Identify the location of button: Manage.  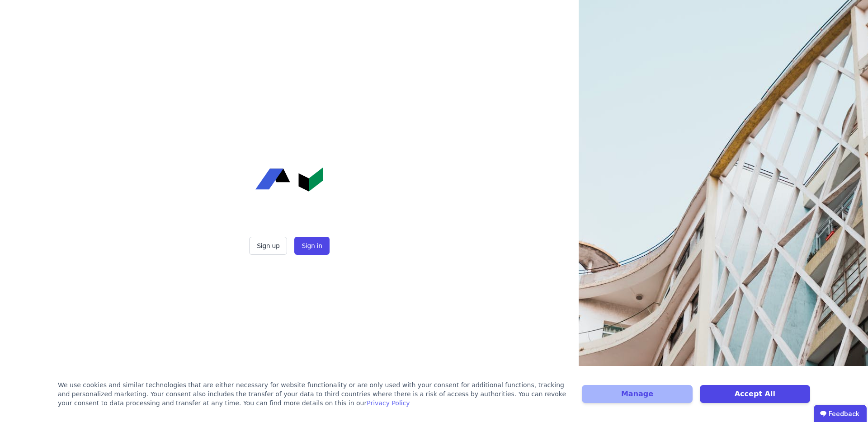
(637, 394).